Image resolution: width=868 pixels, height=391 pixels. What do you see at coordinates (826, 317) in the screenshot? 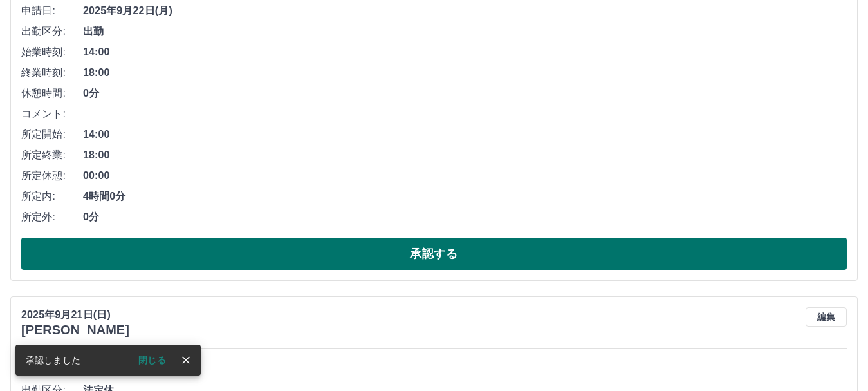
I see `button: 編集` at bounding box center [826, 317].